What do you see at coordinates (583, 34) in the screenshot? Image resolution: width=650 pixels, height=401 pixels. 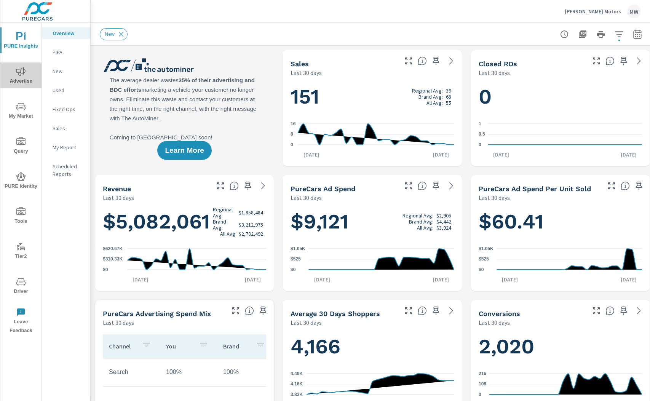 I see `button: "Export Report to PDF"` at bounding box center [583, 34].